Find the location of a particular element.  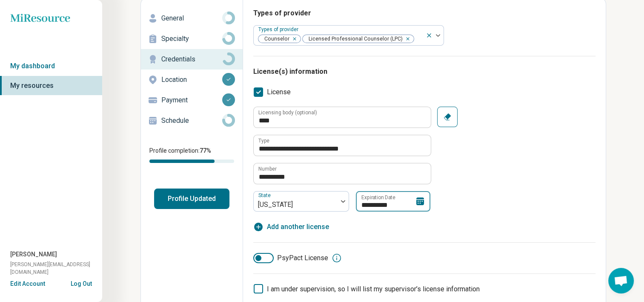

a: General is located at coordinates (192, 19).